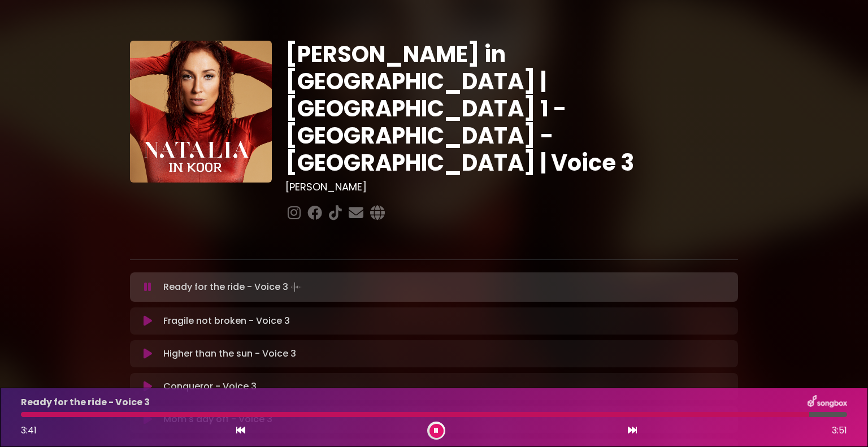 The width and height of the screenshot is (868, 447). Describe the element at coordinates (828, 402) in the screenshot. I see `img: songbox-logo-white.png` at that location.